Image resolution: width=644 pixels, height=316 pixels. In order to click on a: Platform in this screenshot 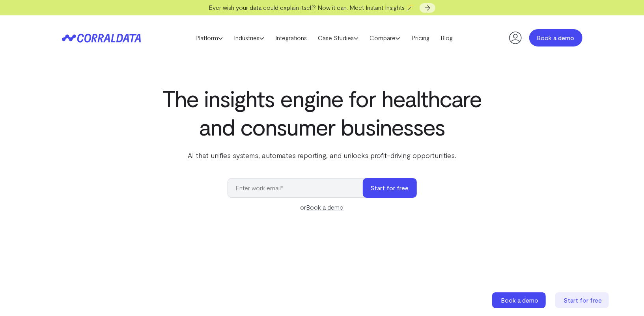, I will do `click(209, 38)`.